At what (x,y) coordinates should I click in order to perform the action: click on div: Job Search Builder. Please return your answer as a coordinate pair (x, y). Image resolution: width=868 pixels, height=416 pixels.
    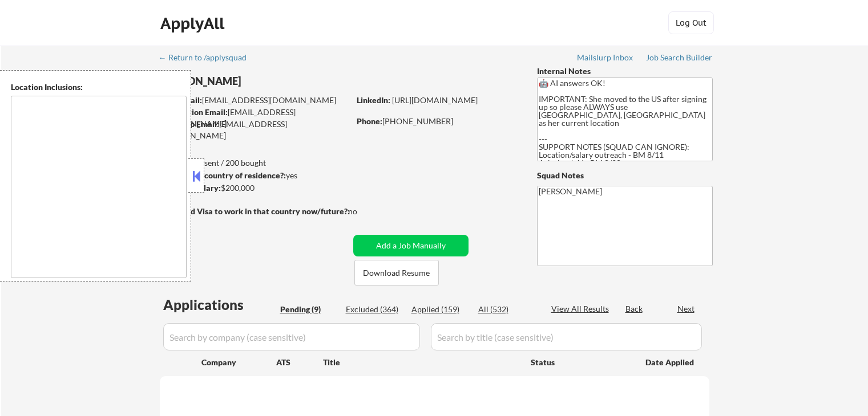
    Looking at the image, I should click on (679, 58).